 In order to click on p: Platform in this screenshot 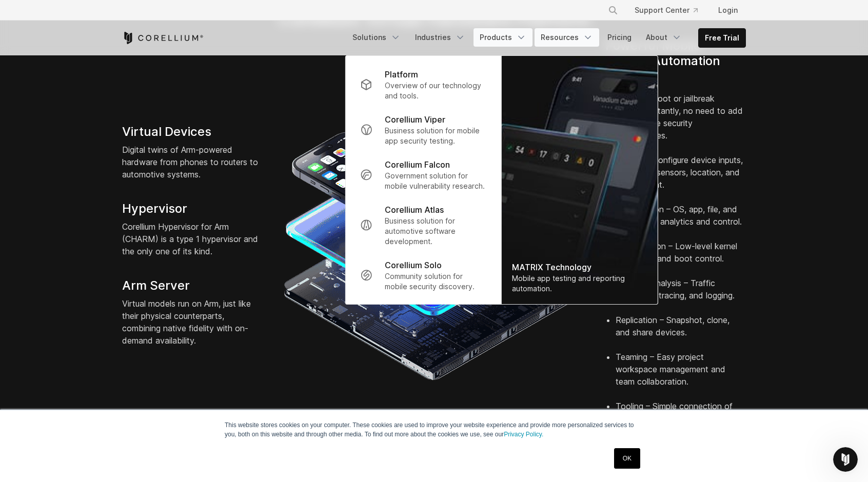, I will do `click(401, 74)`.